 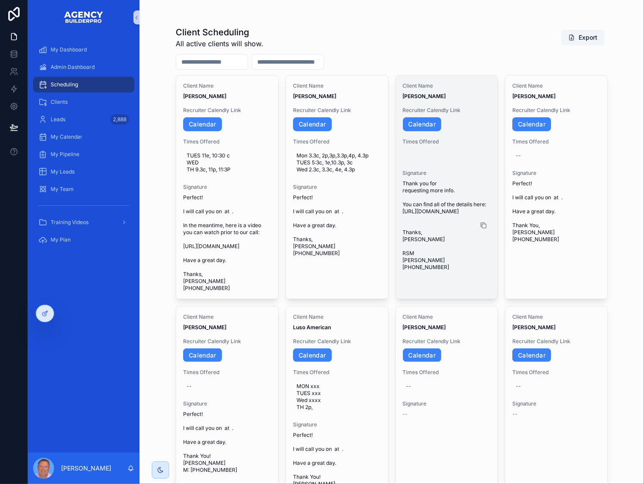 I want to click on div: scrollable content, so click(x=84, y=147).